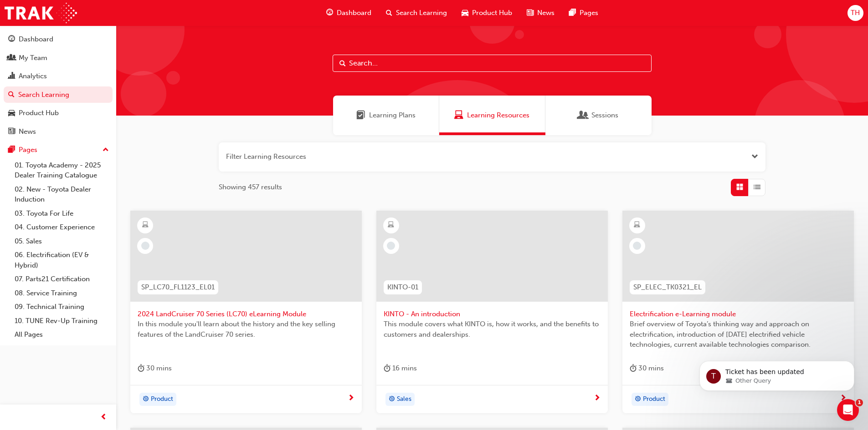 The width and height of the screenshot is (868, 430). What do you see at coordinates (58, 113) in the screenshot?
I see `a: Product Hub` at bounding box center [58, 113].